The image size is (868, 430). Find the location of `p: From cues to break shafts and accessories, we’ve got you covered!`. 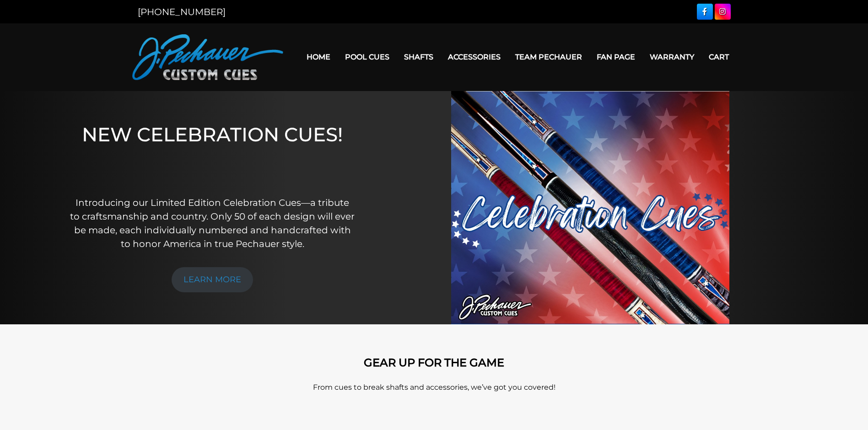

p: From cues to break shafts and accessories, we’ve got you covered! is located at coordinates (434, 387).